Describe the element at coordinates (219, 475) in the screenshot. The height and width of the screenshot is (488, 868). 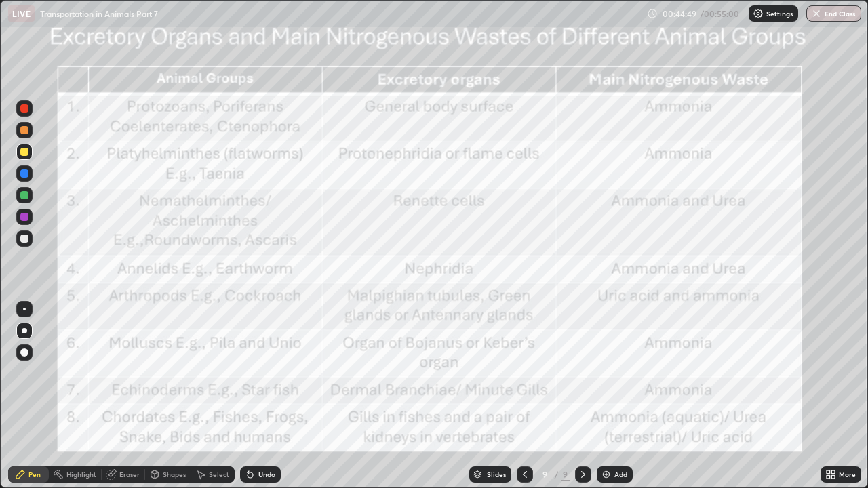
I see `div: Select` at that location.